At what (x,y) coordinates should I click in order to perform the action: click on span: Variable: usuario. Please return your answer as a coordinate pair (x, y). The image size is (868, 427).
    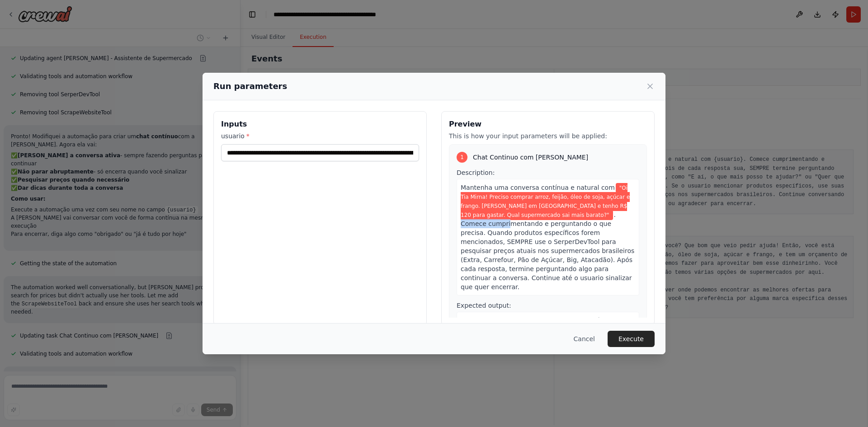
    Looking at the image, I should click on (545, 201).